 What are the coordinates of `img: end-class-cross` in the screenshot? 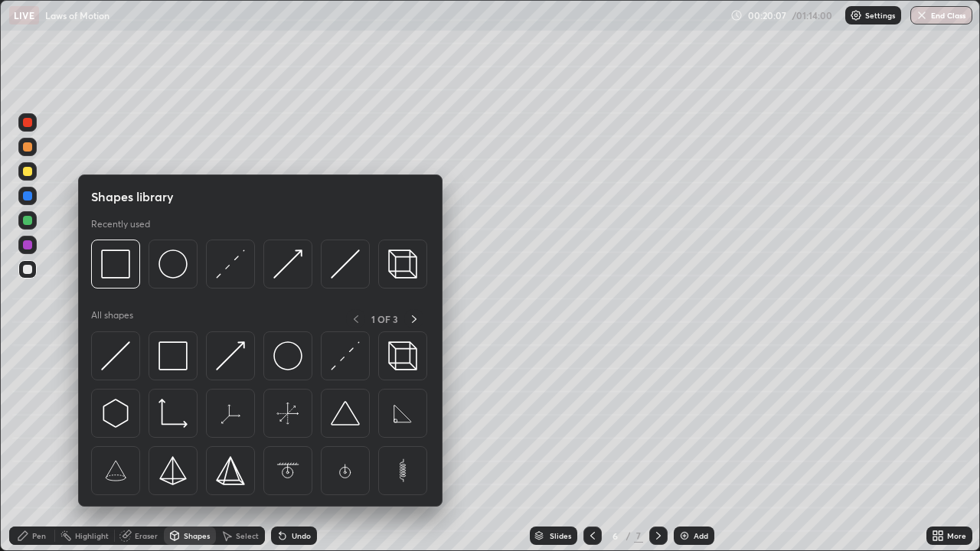 It's located at (923, 15).